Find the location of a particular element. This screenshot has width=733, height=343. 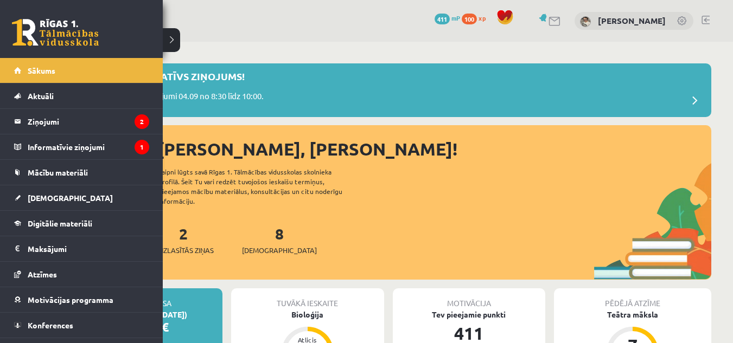

span: mP is located at coordinates (456, 18).